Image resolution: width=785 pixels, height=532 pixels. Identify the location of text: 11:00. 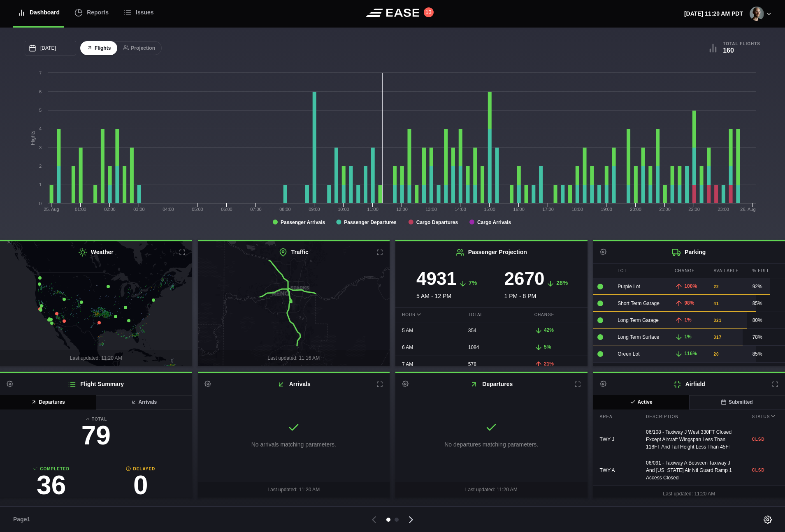
(373, 210).